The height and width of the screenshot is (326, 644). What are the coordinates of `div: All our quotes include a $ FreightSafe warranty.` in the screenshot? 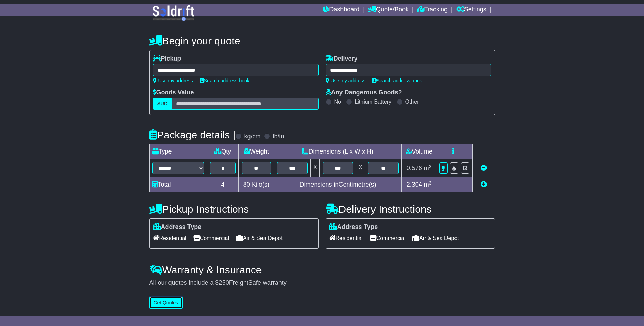 It's located at (322, 283).